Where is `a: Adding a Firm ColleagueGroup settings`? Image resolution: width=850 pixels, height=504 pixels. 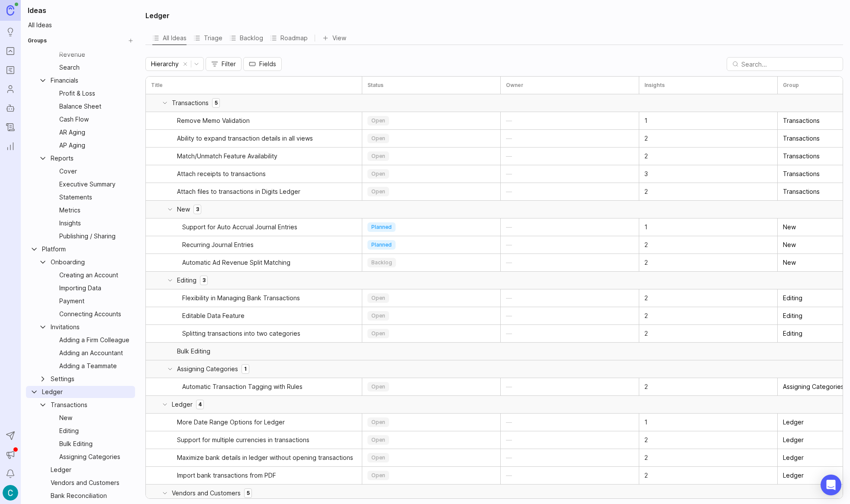 a: Adding a Firm ColleagueGroup settings is located at coordinates (80, 340).